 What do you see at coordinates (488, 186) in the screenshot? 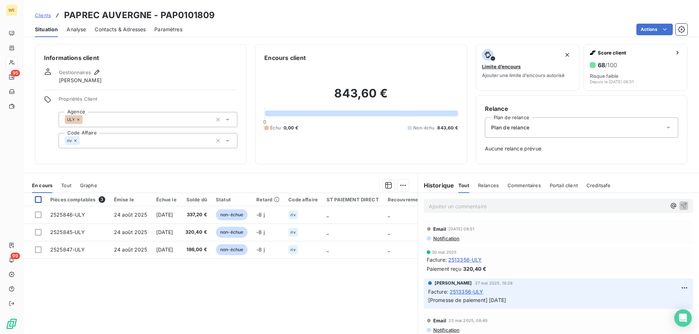
I see `span: Relances` at bounding box center [488, 186].